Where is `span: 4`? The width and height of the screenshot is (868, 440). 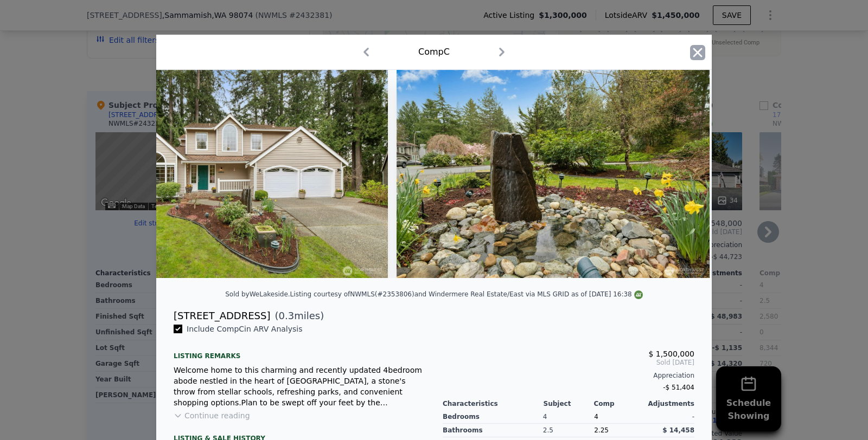
span: 4 is located at coordinates (596, 417).